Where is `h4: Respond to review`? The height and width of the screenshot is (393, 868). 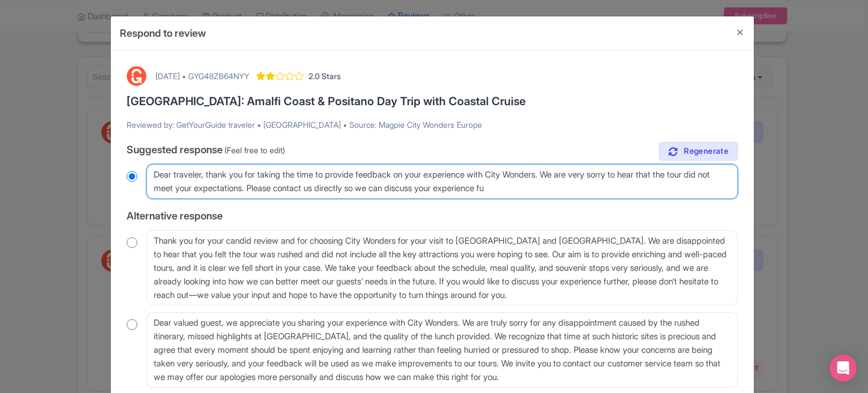 h4: Respond to review is located at coordinates (162, 33).